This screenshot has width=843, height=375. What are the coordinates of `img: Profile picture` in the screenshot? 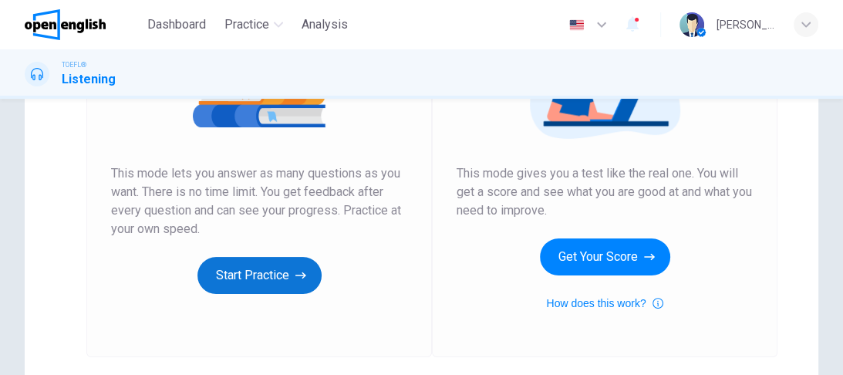 It's located at (692, 25).